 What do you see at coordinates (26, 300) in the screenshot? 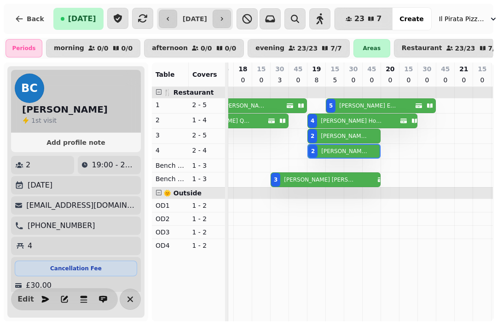
I see `button: Edit` at bounding box center [26, 300].